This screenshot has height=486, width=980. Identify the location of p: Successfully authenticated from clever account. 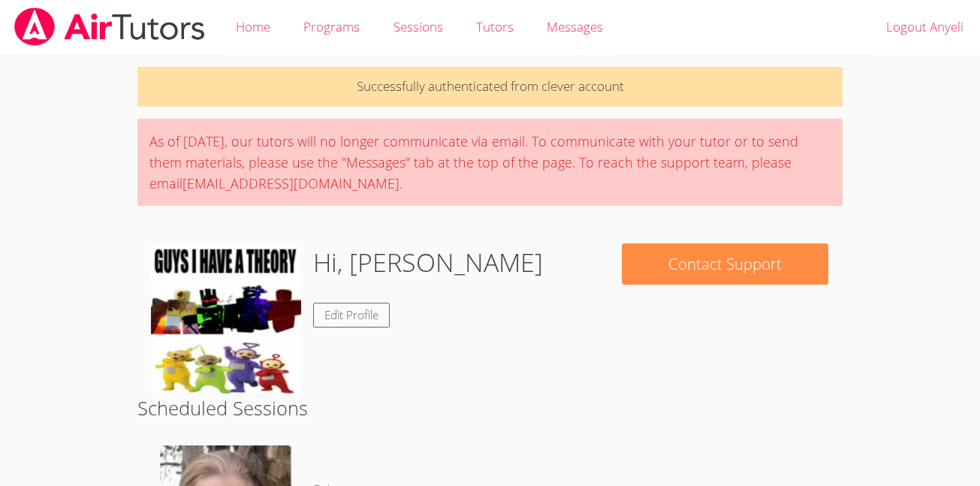
(491, 86).